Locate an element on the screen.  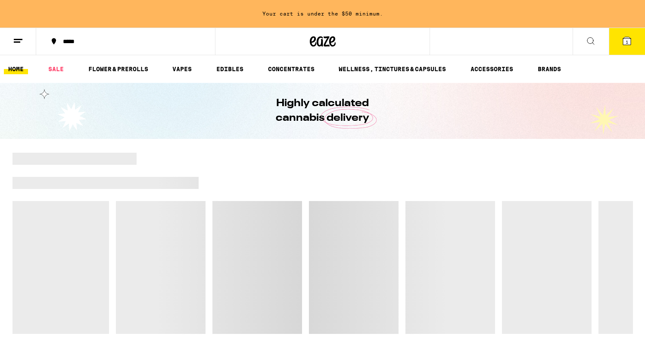
a: WELLNESS, TINCTURES & CAPSULES is located at coordinates (392, 69).